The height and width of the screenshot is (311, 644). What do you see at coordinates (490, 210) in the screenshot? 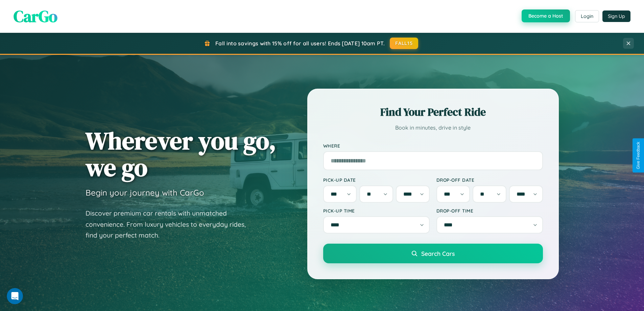
I see `label: Drop-off Time` at bounding box center [490, 210].